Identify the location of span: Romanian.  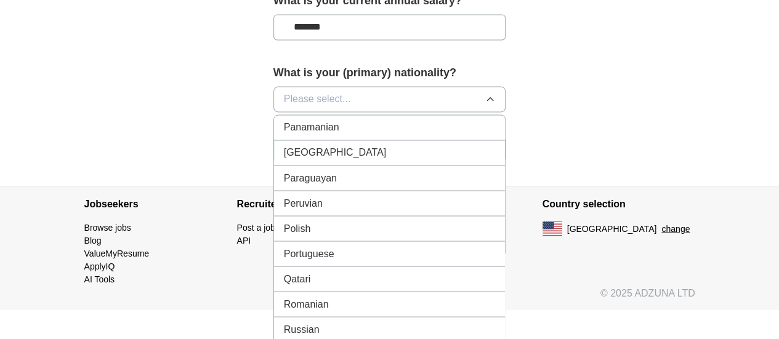
(306, 304).